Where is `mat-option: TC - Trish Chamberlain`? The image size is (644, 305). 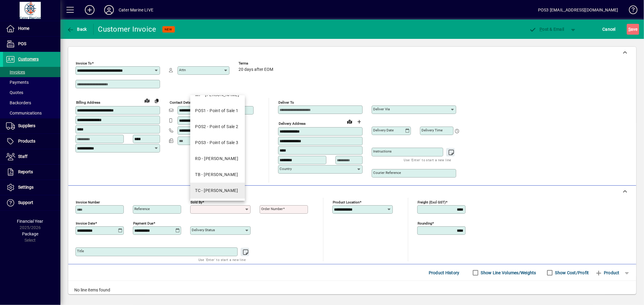
mat-option: TC - Trish Chamberlain is located at coordinates (217, 191).